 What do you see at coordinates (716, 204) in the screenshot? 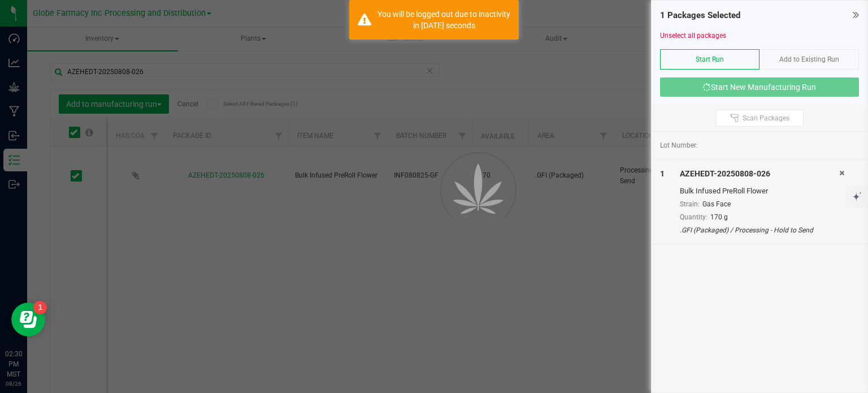
I see `span: Gas Face` at bounding box center [716, 204].